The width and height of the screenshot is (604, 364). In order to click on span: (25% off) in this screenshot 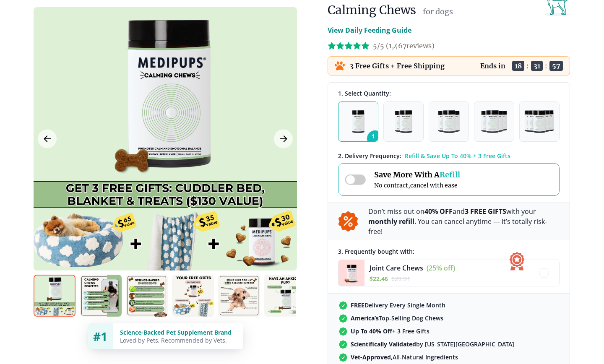, I will do `click(441, 268)`.